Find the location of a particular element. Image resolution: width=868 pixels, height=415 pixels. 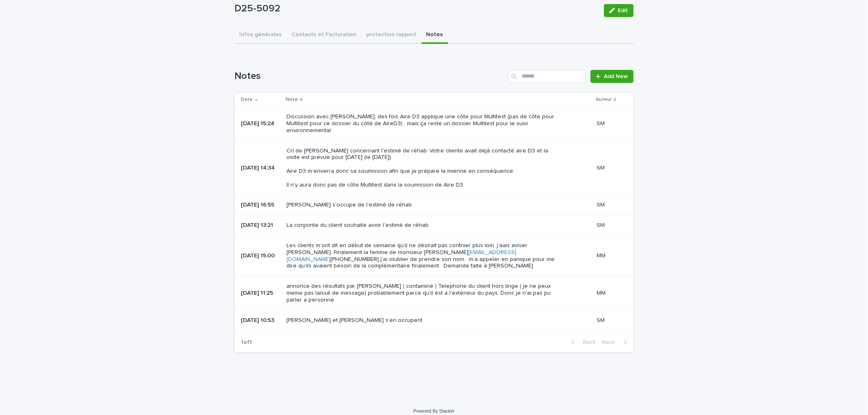

button: Back is located at coordinates (582, 342).